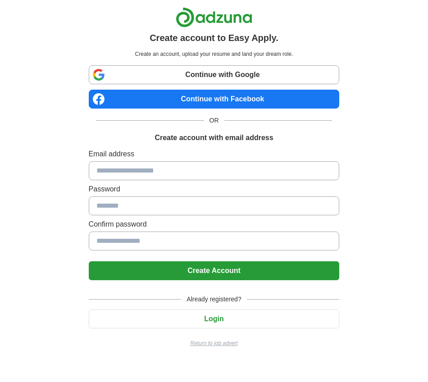 Image resolution: width=428 pixels, height=382 pixels. Describe the element at coordinates (214, 120) in the screenshot. I see `span: OR` at that location.